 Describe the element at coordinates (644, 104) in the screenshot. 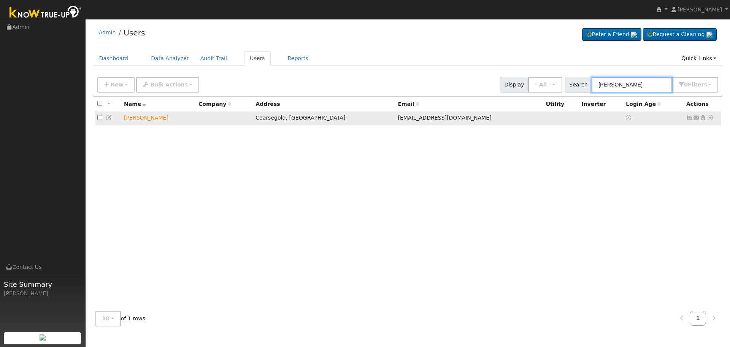

I see `span: Days since last login` at that location.